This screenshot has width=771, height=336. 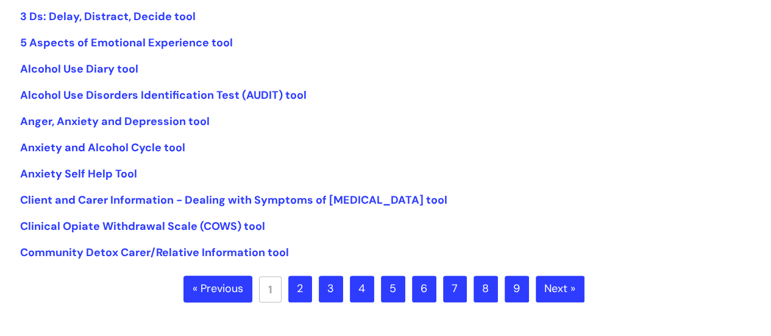 What do you see at coordinates (154, 252) in the screenshot?
I see `a: Community Detox Carer/Relative Information tool` at bounding box center [154, 252].